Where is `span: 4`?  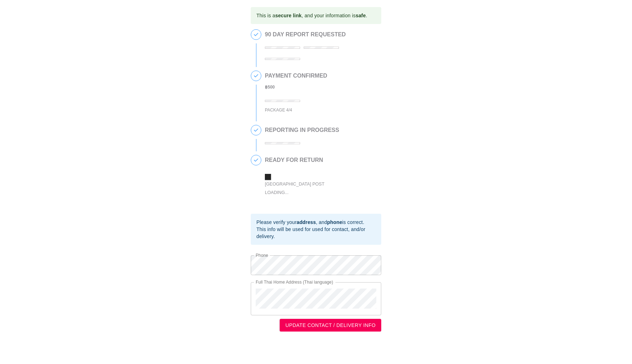 span: 4 is located at coordinates (256, 160).